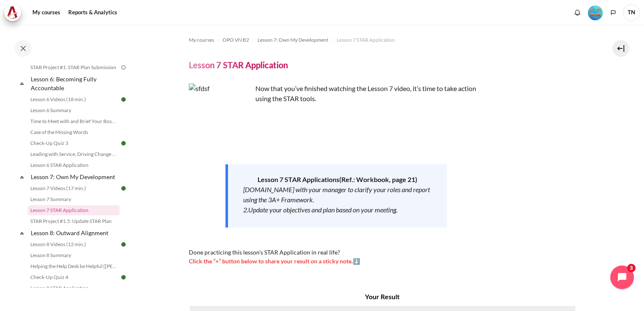 The image size is (644, 311). What do you see at coordinates (74, 222) in the screenshot?
I see `a: STAR Project #1.5: Update STAR Plan` at bounding box center [74, 222].